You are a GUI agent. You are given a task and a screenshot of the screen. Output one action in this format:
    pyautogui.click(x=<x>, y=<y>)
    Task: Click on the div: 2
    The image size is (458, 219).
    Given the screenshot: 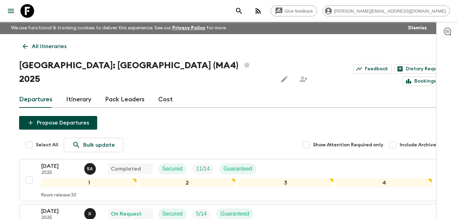 What is the action you would take?
    pyautogui.click(x=187, y=183)
    